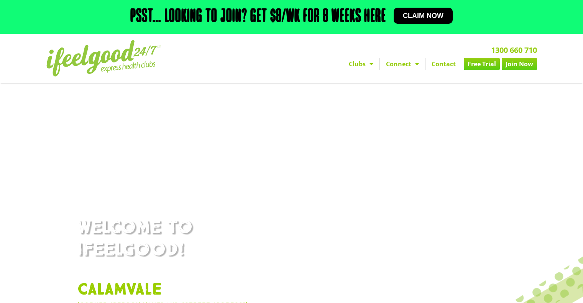 The height and width of the screenshot is (303, 583). Describe the element at coordinates (482, 64) in the screenshot. I see `a: Free Trial` at that location.